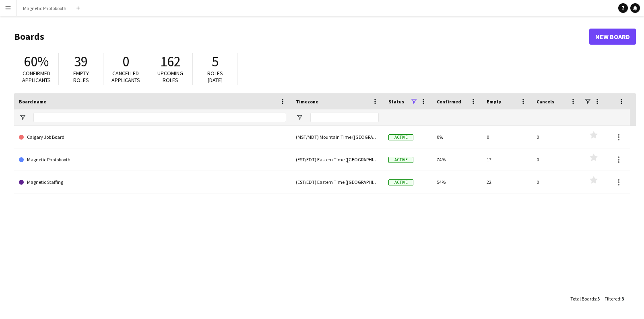 The image size is (644, 319). I want to click on span: Empty roles, so click(81, 77).